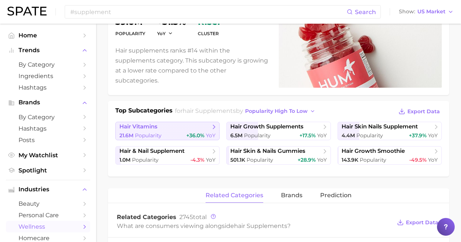 This screenshot has width=461, height=242. I want to click on button: ShowUS Market, so click(426, 12).